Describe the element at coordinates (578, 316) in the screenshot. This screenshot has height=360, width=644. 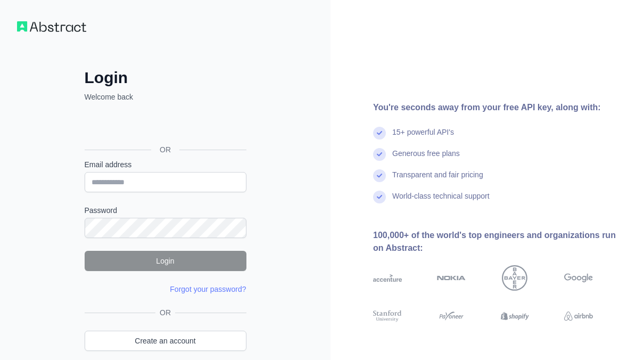
I see `img: airbnb` at that location.